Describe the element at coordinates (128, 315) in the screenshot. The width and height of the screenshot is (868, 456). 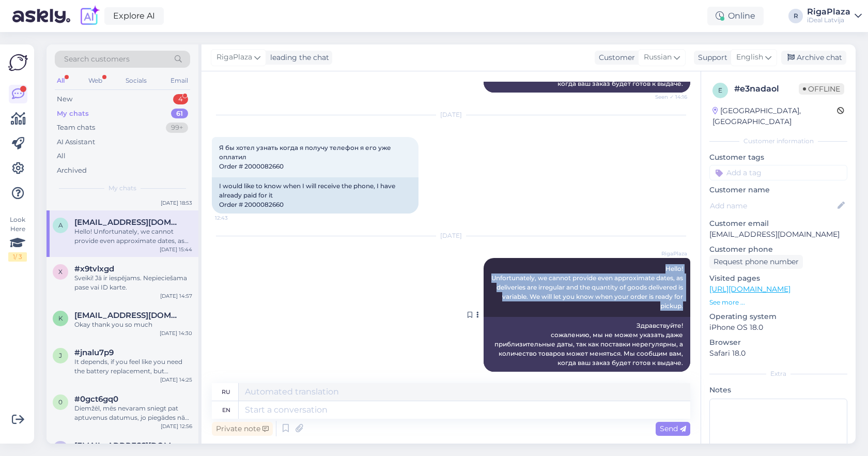
I see `span: kumarlalit5195@gmail.com` at that location.